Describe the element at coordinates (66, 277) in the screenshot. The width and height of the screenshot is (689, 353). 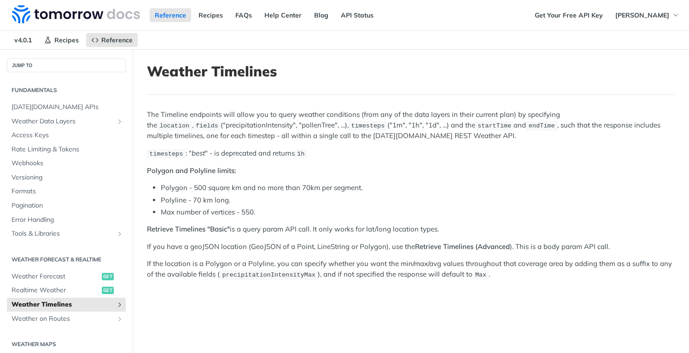
I see `a: Weather Forecastget` at that location.